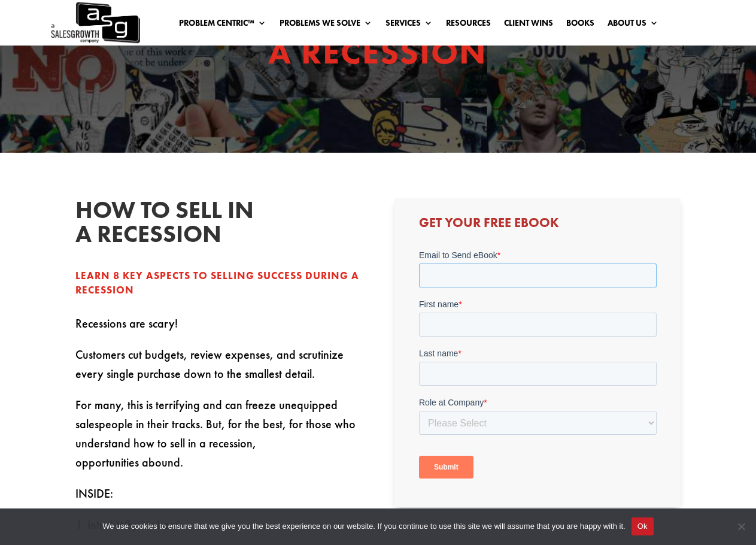 The height and width of the screenshot is (545, 756). What do you see at coordinates (218, 330) in the screenshot?
I see `p: Recessions are scary!` at bounding box center [218, 330].